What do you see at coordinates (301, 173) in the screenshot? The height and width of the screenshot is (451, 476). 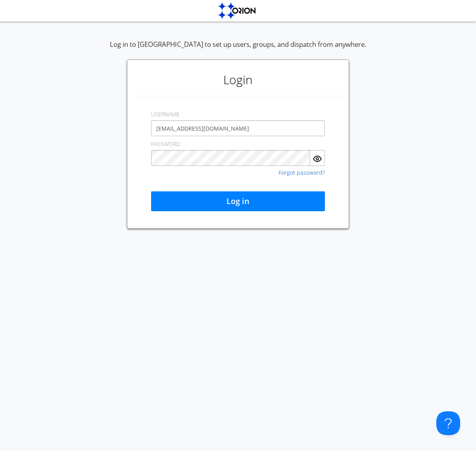 I see `a: Forgot password?` at bounding box center [301, 173].